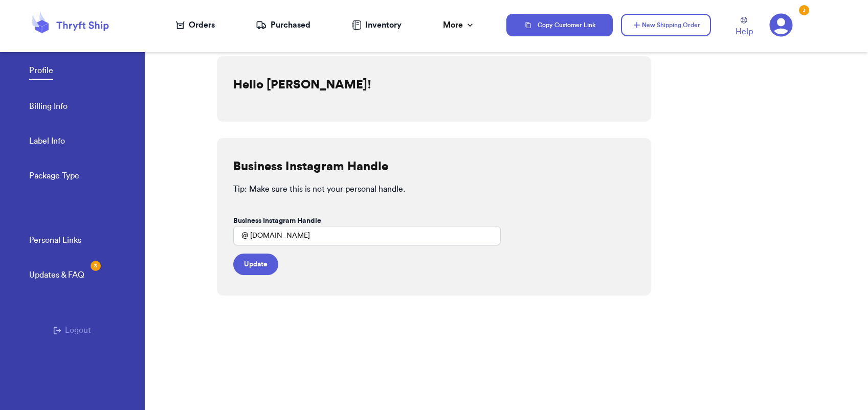  I want to click on div: More, so click(459, 25).